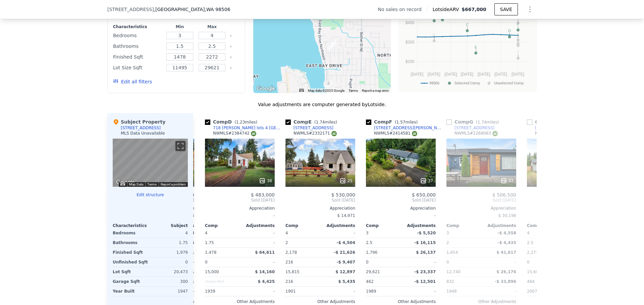 The width and height of the screenshot is (644, 305). What do you see at coordinates (463, 292) in the screenshot?
I see `div: 1948` at bounding box center [463, 292].